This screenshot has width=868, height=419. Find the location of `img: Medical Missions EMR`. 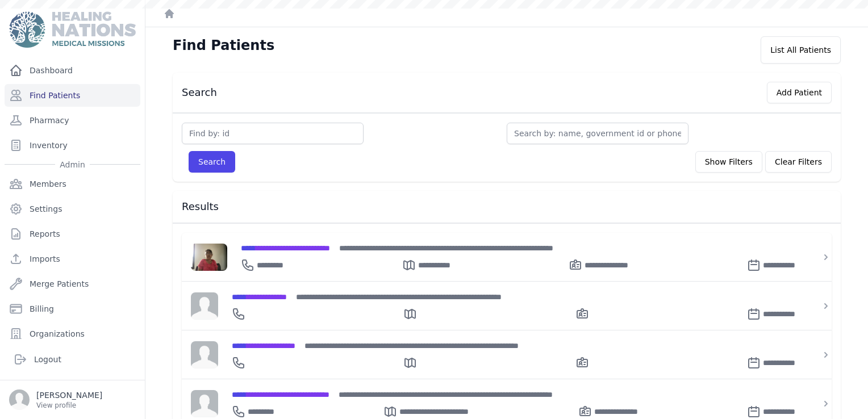

img: Medical Missions EMR is located at coordinates (72, 30).